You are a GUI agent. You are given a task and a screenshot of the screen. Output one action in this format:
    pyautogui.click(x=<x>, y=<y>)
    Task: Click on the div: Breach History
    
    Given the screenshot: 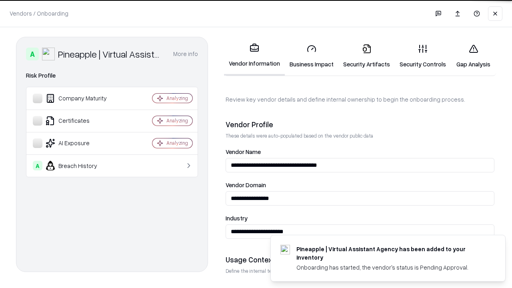 What is the action you would take?
    pyautogui.click(x=80, y=166)
    